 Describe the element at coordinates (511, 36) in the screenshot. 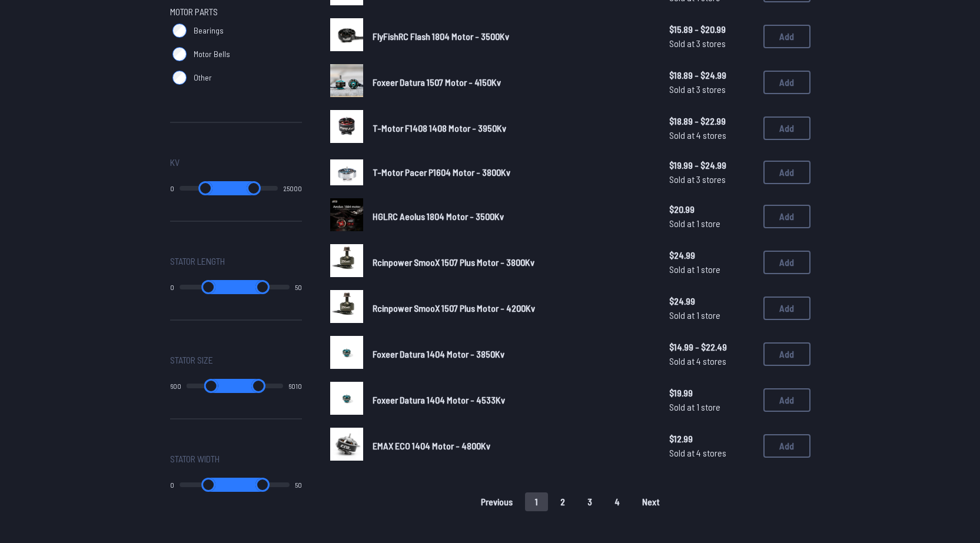

I see `a: FlyFishRC Flash 1804 Motor - 3500Kv` at that location.